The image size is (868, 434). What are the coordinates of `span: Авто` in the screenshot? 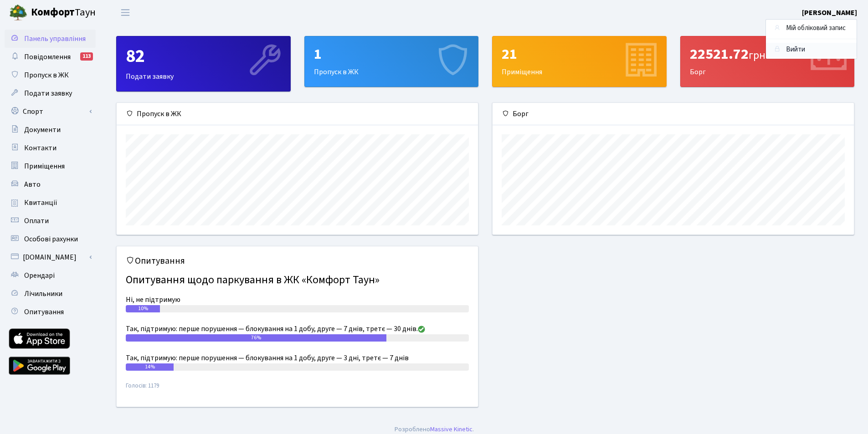 It's located at (33, 185).